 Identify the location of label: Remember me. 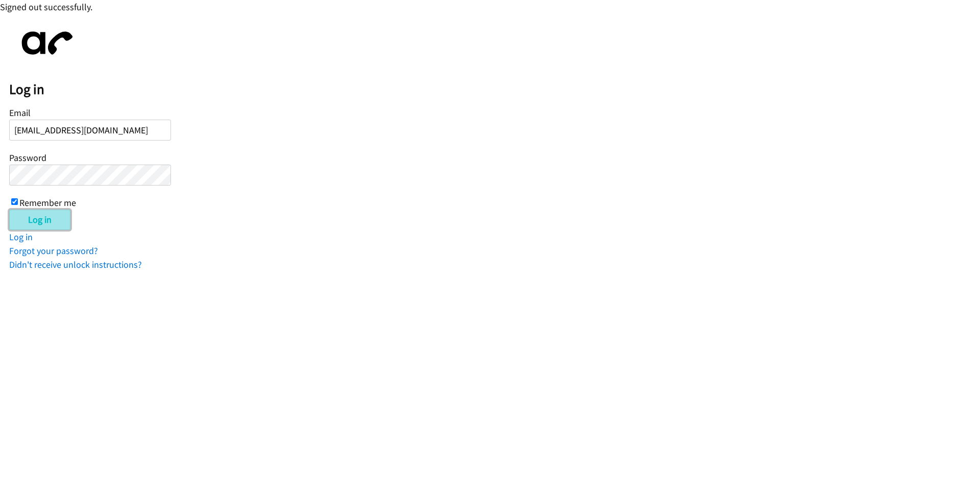
(47, 202).